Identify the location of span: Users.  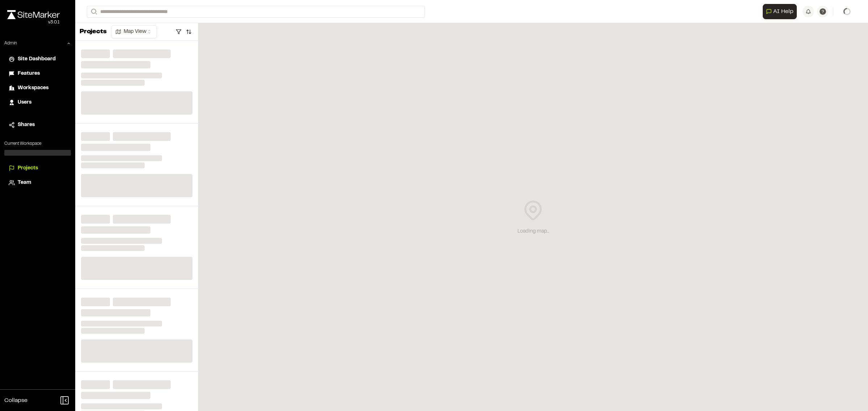
(24, 102).